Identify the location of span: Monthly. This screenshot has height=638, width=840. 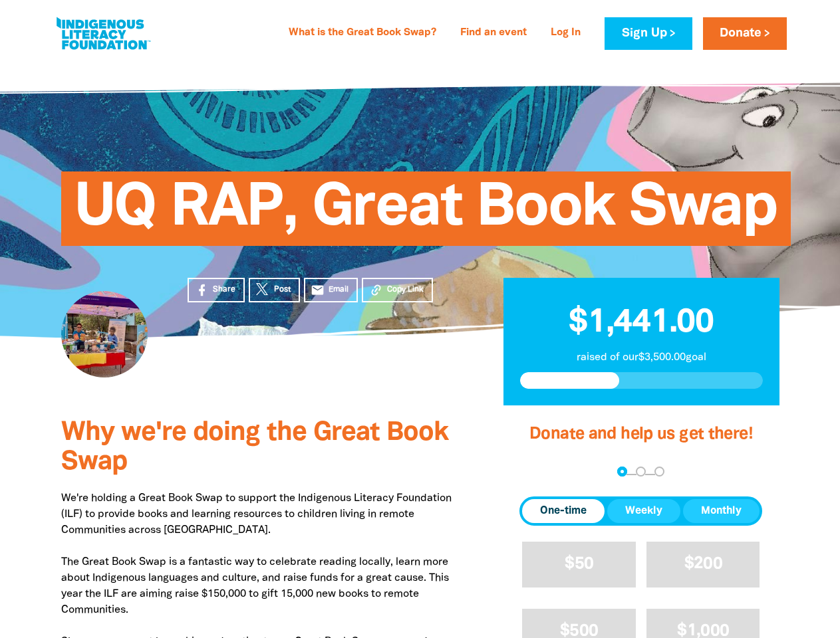
(721, 511).